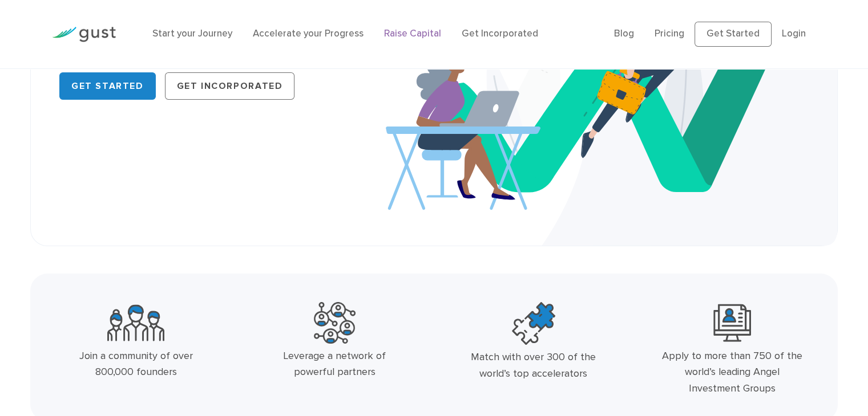  I want to click on a: Pricing, so click(669, 33).